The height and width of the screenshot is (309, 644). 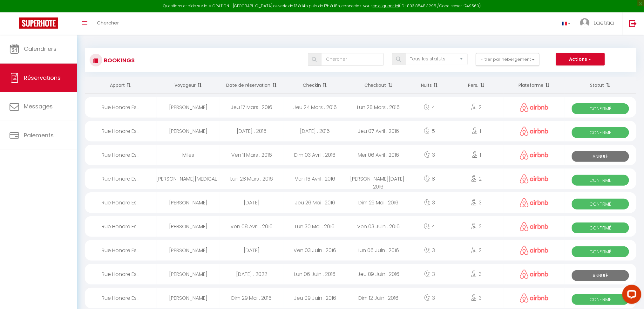 What do you see at coordinates (38, 135) in the screenshot?
I see `span: Paiements` at bounding box center [38, 135].